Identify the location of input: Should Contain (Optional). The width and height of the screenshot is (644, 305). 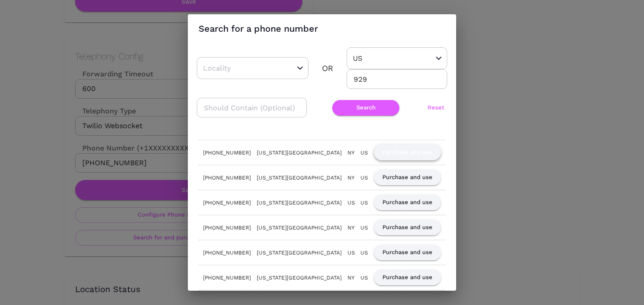
(252, 108).